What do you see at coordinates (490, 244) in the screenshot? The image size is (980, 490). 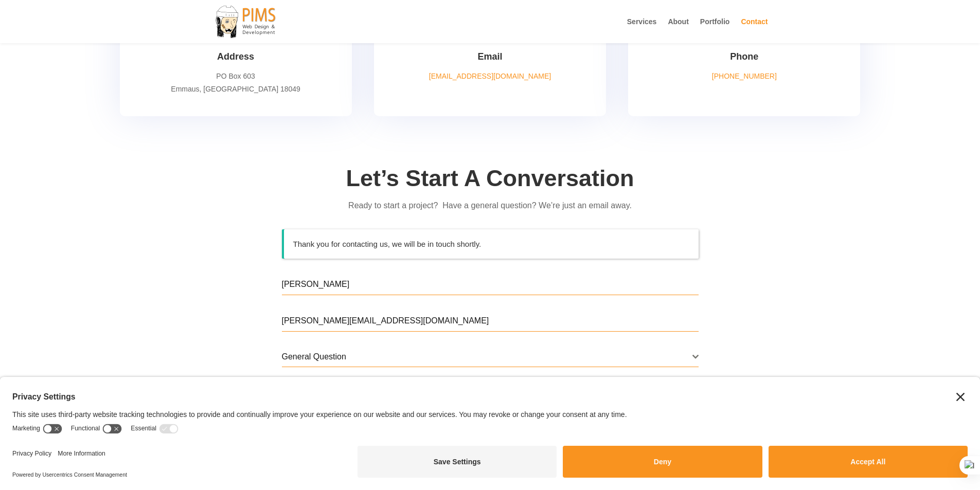 I see `div: Thank you for contacting us, we will be in touch shortly.` at bounding box center [490, 244].